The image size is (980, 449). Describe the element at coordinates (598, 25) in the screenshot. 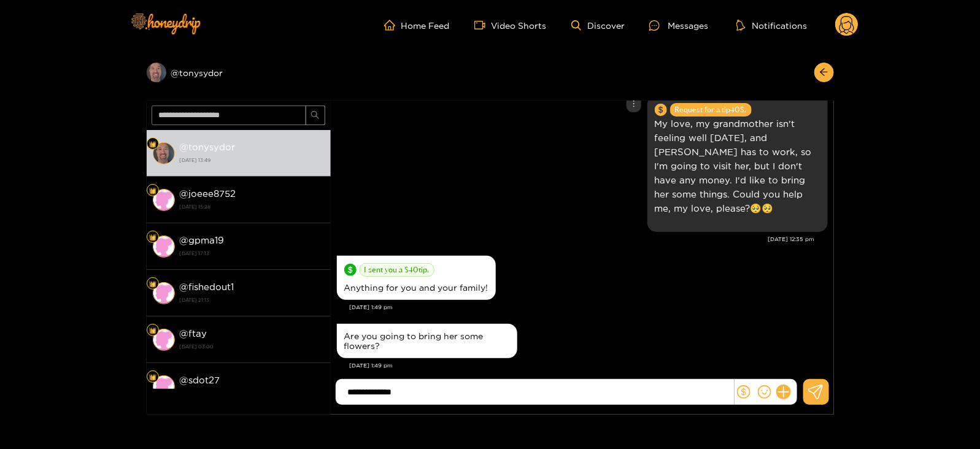

I see `a: Discover` at that location.